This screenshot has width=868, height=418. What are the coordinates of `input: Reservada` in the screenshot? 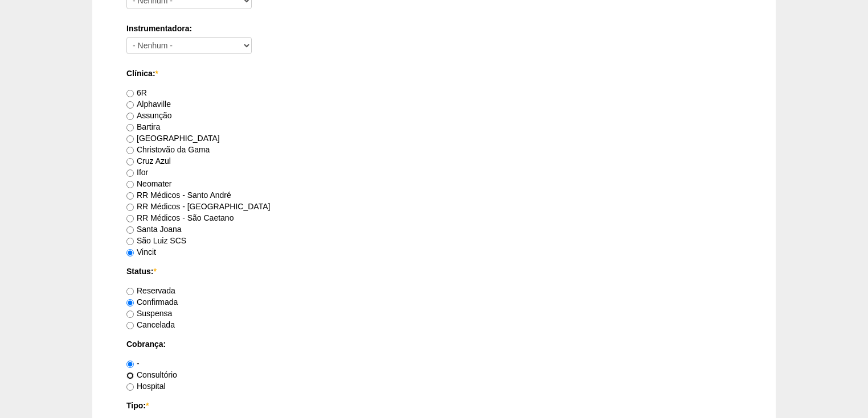 It's located at (130, 291).